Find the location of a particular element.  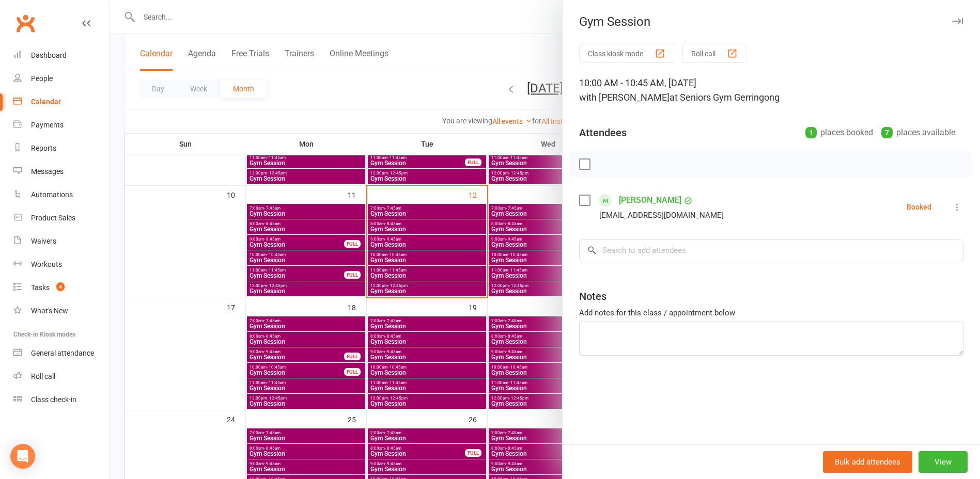

button: Bulk add attendees is located at coordinates (867, 462).